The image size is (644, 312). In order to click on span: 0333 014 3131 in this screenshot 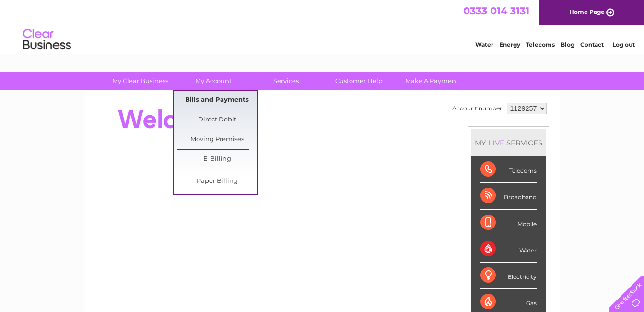, I will do `click(496, 11)`.